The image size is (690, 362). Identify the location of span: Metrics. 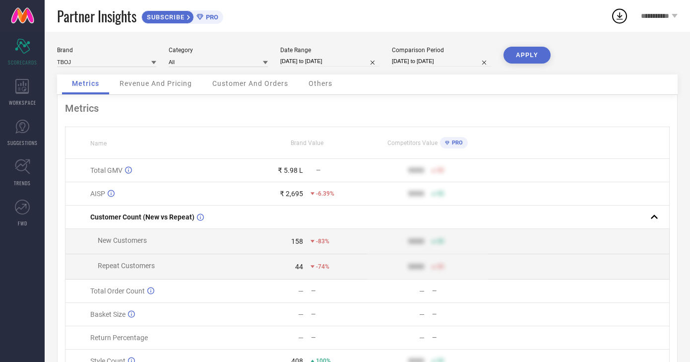
(85, 83).